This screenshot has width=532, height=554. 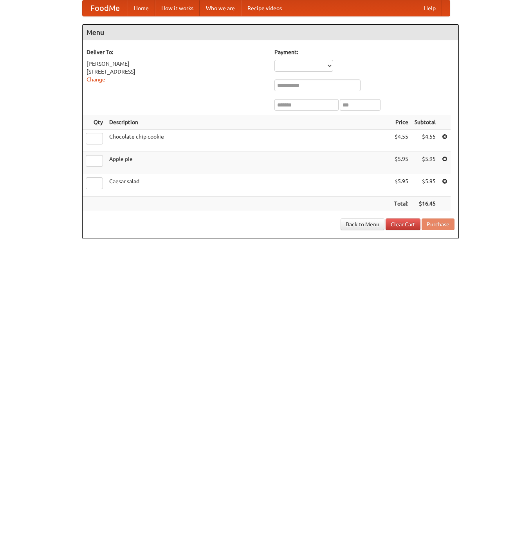 I want to click on h5: Deliver To:, so click(x=177, y=52).